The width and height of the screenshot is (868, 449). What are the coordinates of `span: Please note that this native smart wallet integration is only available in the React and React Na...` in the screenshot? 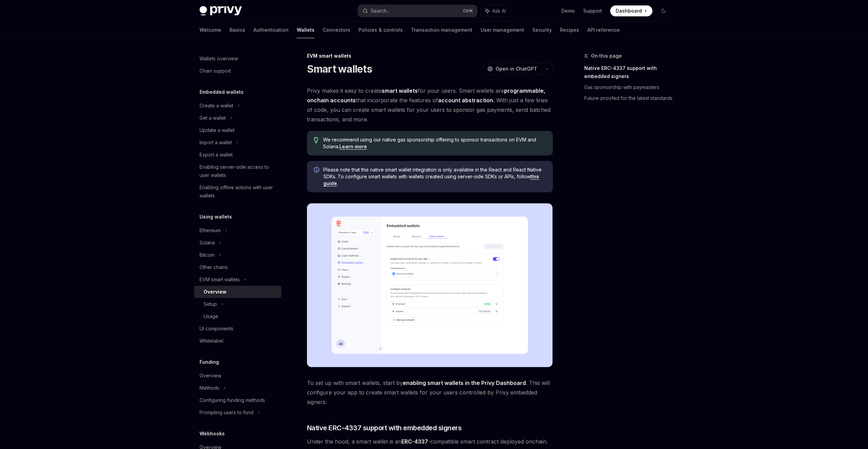 It's located at (434, 176).